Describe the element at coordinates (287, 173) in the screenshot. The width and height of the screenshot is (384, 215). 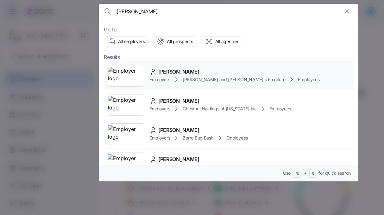
I see `span: Use` at that location.